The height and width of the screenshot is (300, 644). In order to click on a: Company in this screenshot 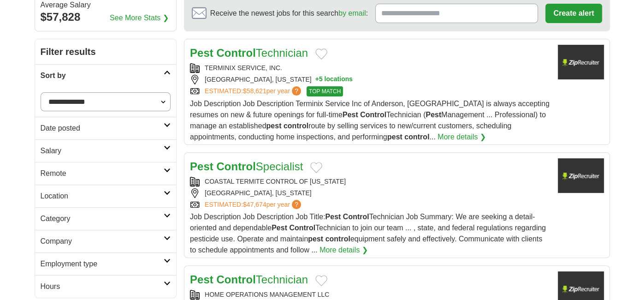, I will do `click(106, 240)`.